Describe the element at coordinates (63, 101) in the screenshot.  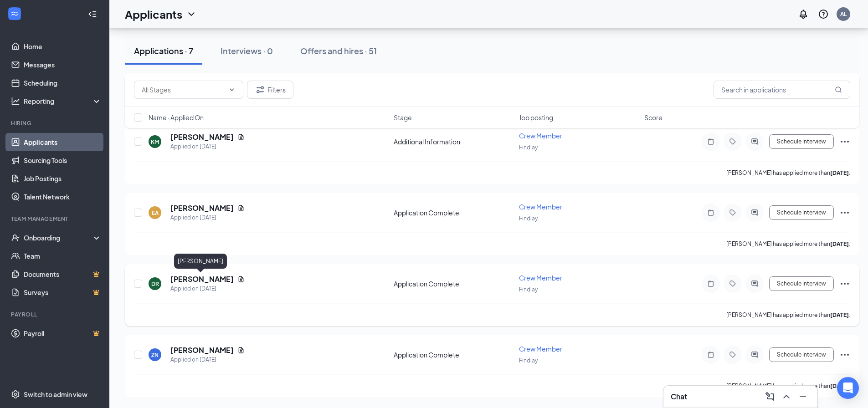
I see `div: Reporting` at that location.